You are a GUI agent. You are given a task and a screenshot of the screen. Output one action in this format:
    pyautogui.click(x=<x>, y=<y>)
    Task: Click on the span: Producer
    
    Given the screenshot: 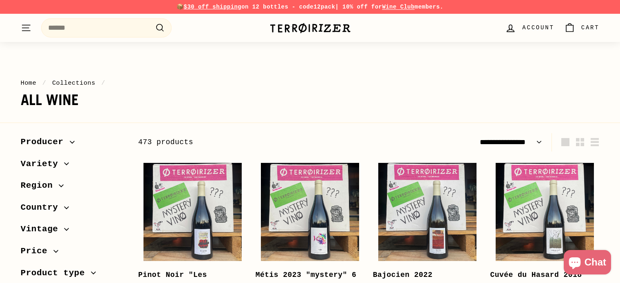 What is the action you would take?
    pyautogui.click(x=45, y=142)
    